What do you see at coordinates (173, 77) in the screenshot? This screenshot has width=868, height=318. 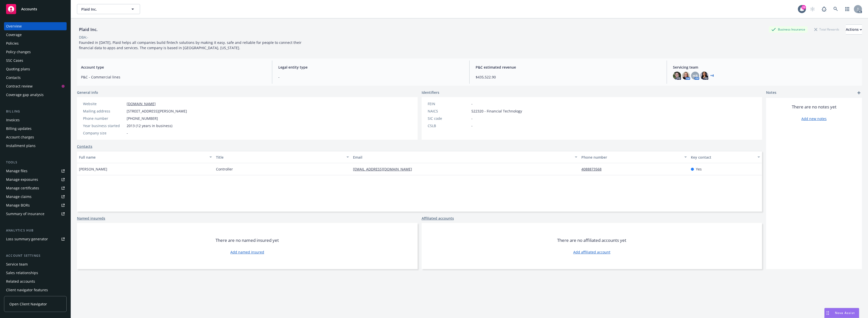 I see `span: P&C - Commercial lines` at bounding box center [173, 77].